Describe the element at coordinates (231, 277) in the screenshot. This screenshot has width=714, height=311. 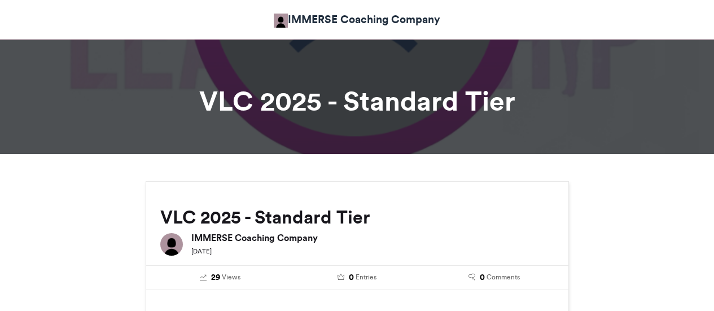
I see `span: Views` at that location.